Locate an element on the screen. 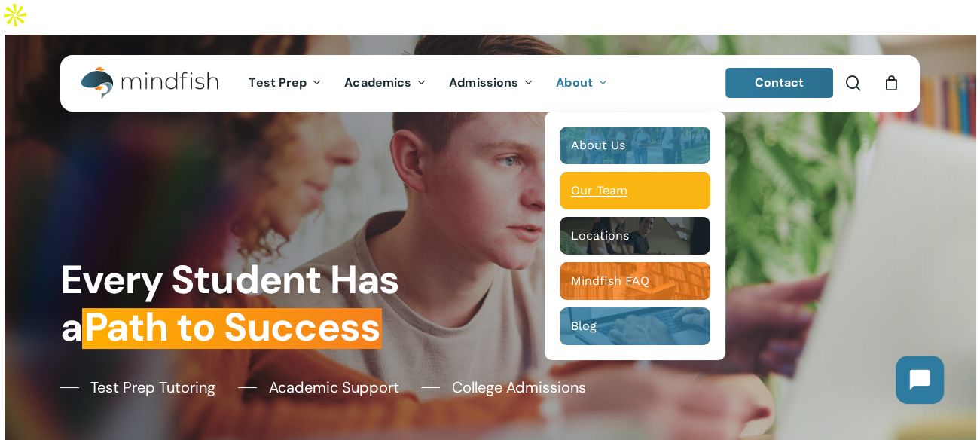 Image resolution: width=980 pixels, height=440 pixels. span: About is located at coordinates (574, 82).